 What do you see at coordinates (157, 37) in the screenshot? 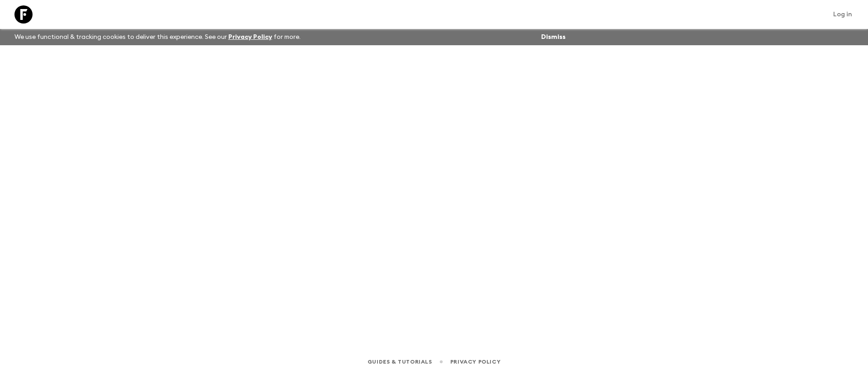
I see `p: We use functional & tracking cookies to deliver this experience. See our for more.` at bounding box center [157, 37].